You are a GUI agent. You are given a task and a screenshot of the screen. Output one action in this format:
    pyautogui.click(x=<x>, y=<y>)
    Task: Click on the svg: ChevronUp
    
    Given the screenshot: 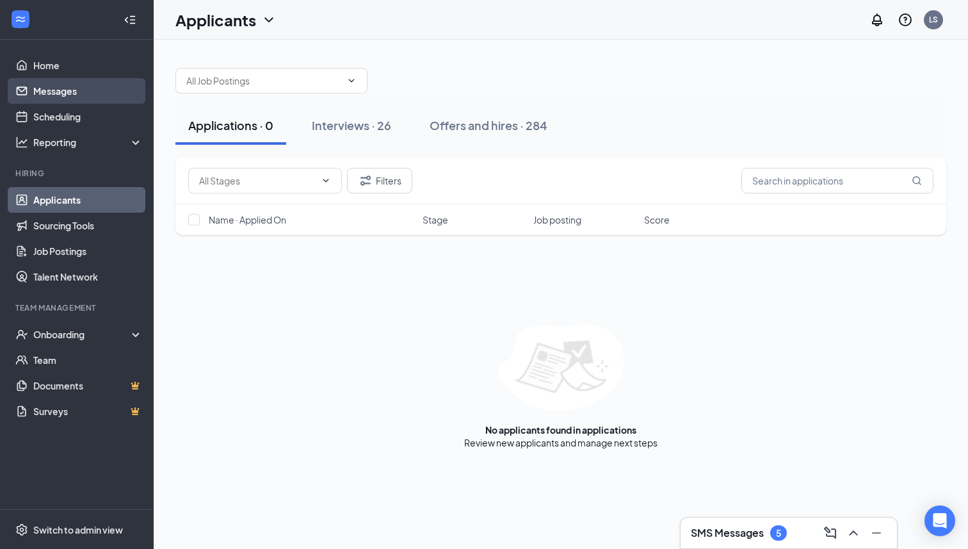 What is the action you would take?
    pyautogui.click(x=854, y=533)
    